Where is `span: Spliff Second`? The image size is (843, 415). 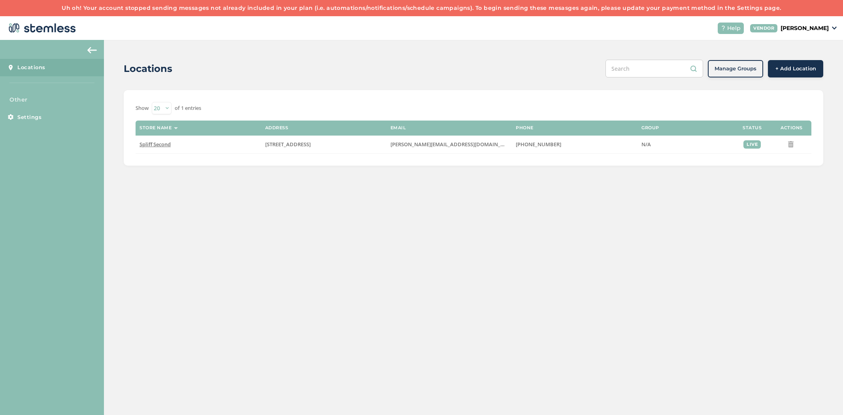
span: Spliff Second is located at coordinates (155, 144).